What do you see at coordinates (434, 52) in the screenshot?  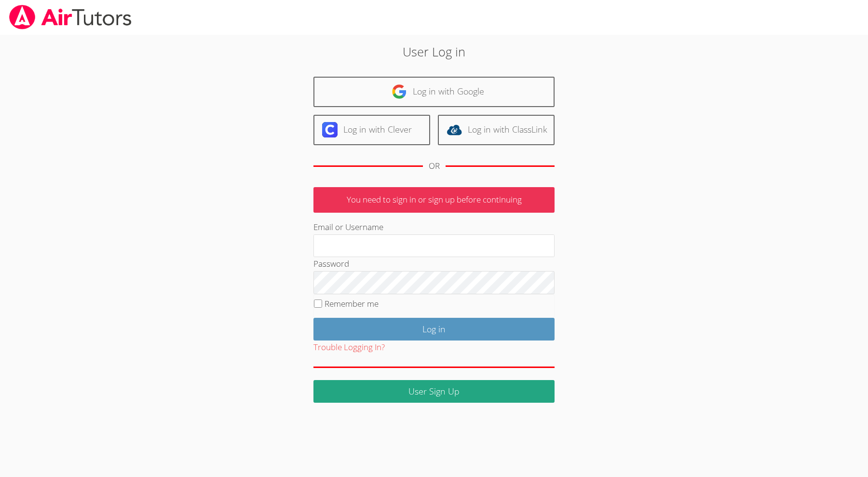 I see `h2: User Log in` at bounding box center [434, 52].